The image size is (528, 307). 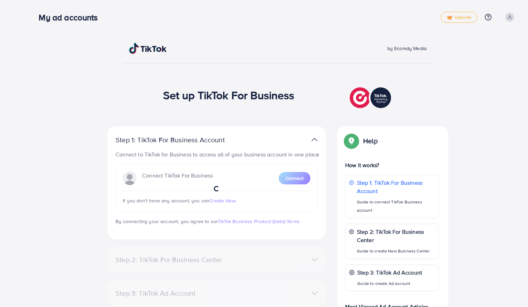 I want to click on p: Guide to connect TikTok Business account, so click(x=396, y=206).